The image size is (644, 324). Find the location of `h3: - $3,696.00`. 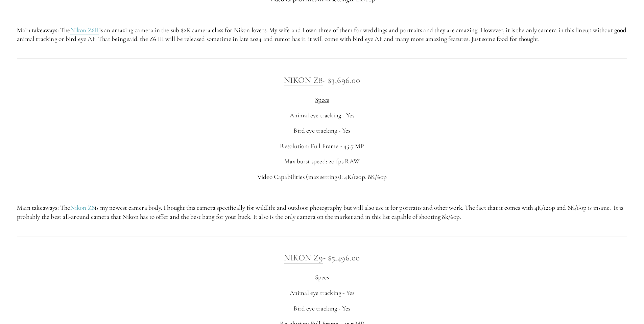

h3: - $3,696.00 is located at coordinates (322, 80).